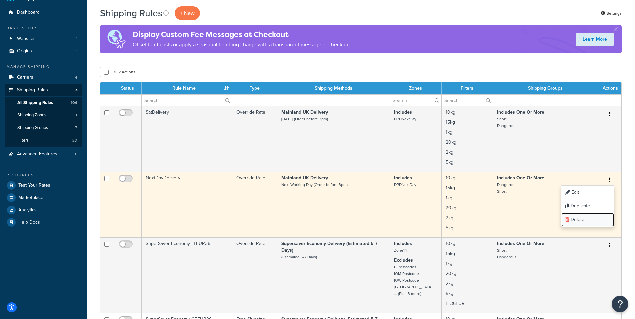 Image resolution: width=635 pixels, height=319 pixels. I want to click on td: 10kg, so click(467, 204).